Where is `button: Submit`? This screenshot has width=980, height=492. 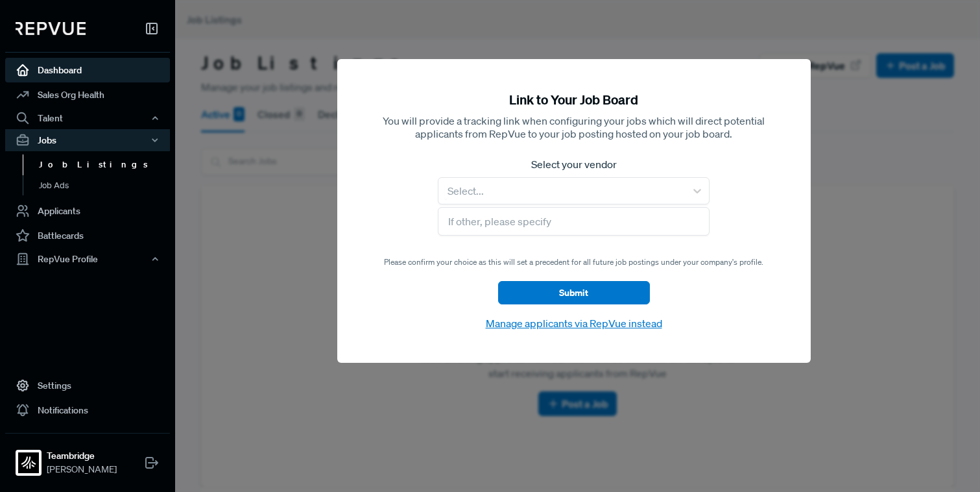 button: Submit is located at coordinates (574, 293).